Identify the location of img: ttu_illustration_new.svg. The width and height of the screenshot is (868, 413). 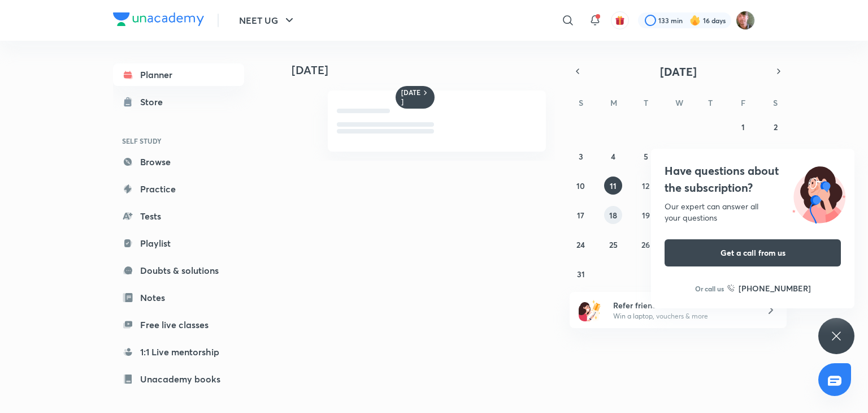
(818, 192).